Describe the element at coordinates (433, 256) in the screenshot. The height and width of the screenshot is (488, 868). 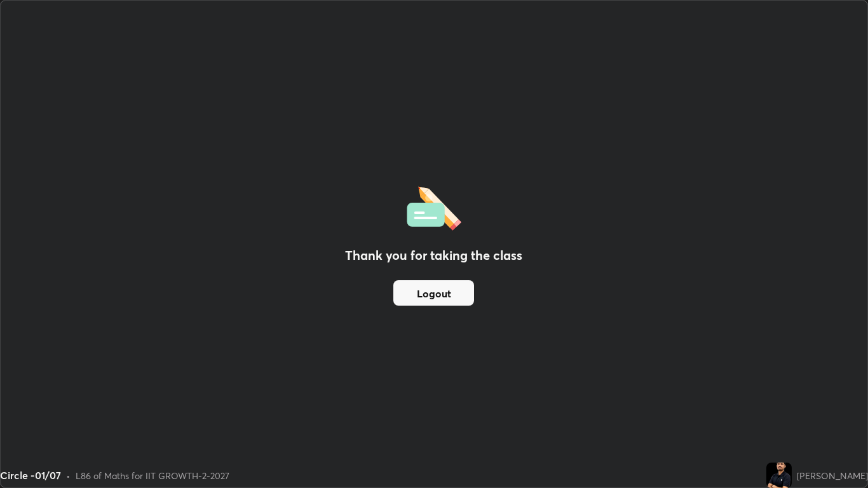
I see `h2: Thank you for taking the class` at that location.